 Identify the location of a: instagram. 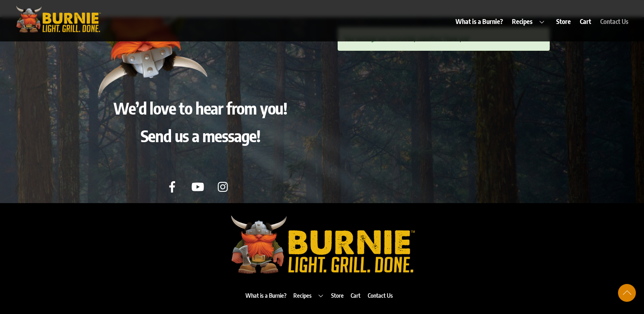
(225, 186).